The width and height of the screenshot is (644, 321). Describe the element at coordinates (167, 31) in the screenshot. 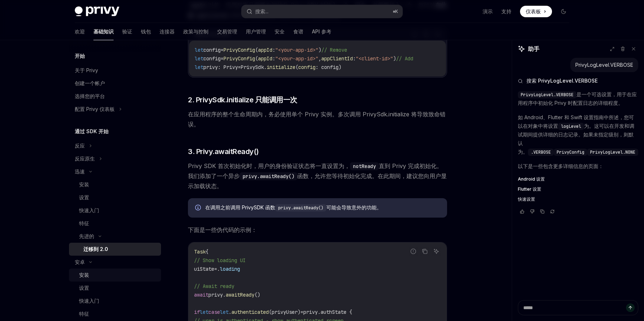

I see `font: 连接器` at that location.